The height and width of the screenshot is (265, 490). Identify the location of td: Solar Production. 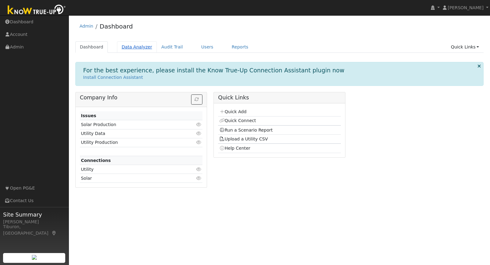
(131, 124).